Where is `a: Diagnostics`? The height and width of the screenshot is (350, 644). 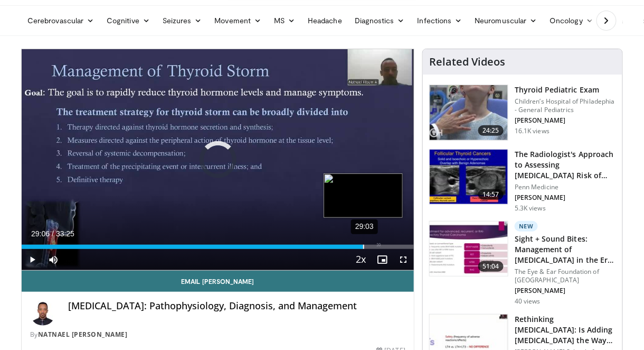
a: Diagnostics is located at coordinates (379, 20).